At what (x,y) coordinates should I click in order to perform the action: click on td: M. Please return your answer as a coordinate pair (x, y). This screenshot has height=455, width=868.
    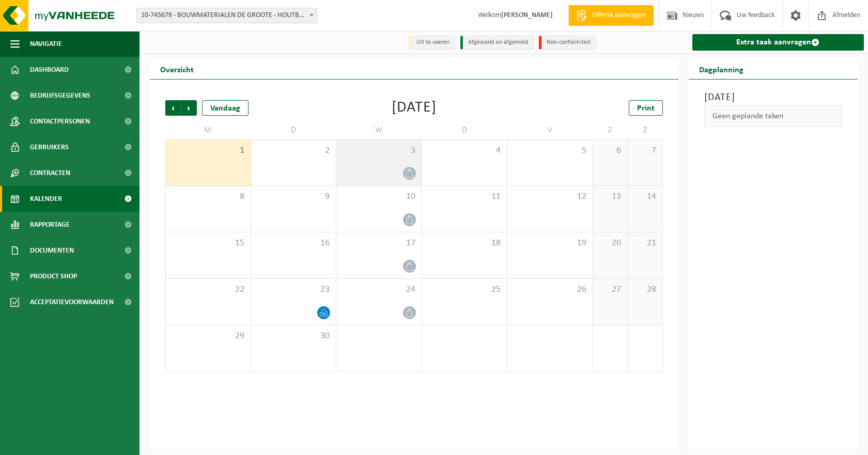
    Looking at the image, I should click on (208, 130).